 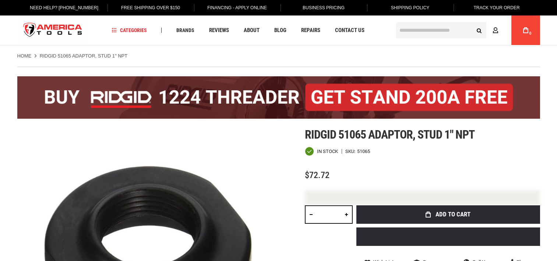 I want to click on span: 0, so click(x=531, y=33).